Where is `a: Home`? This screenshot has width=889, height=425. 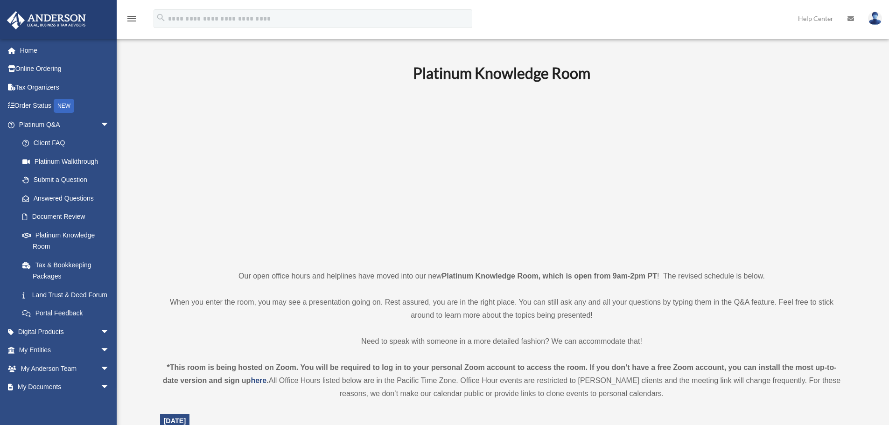 a: Home is located at coordinates (65, 50).